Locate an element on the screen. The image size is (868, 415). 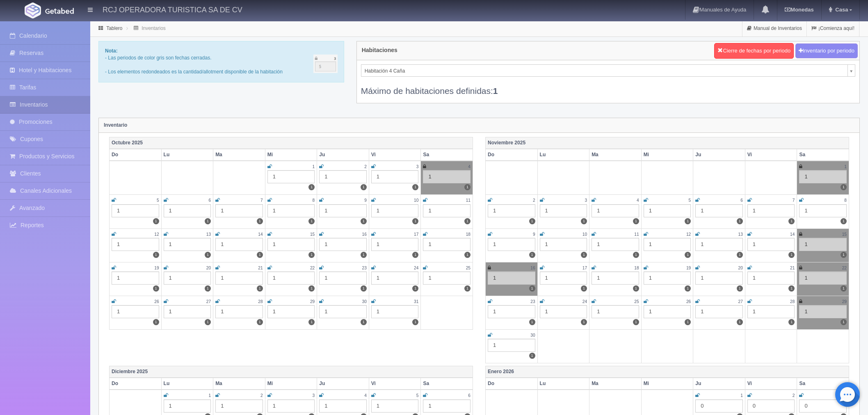
h4: RCJ OPERADORA TURISTICA SA DE CV is located at coordinates (173, 9).